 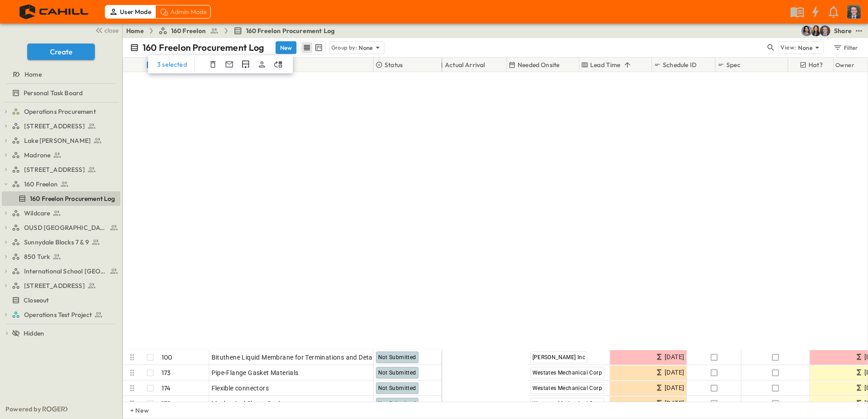 What do you see at coordinates (854, 12) in the screenshot?
I see `img: Profile Picture` at bounding box center [854, 12].